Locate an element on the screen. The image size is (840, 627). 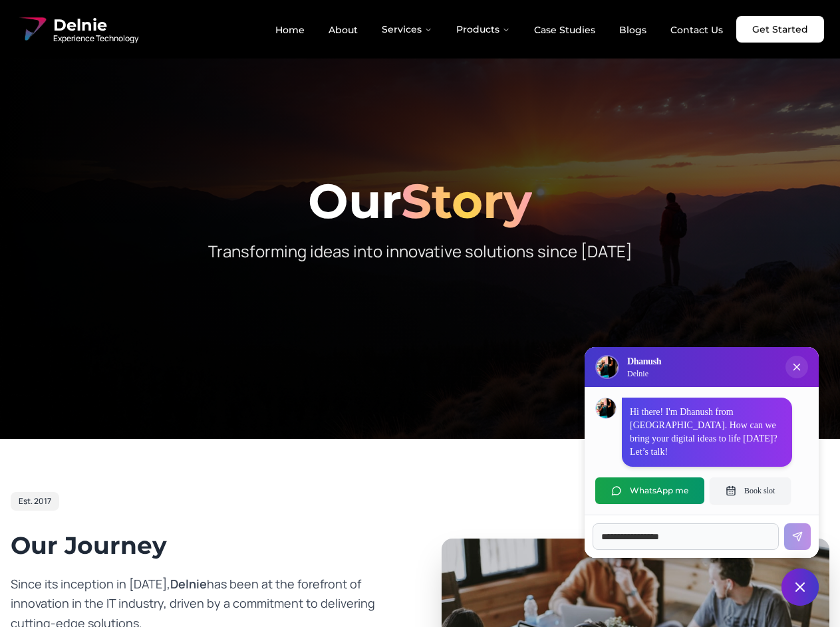
p: Delnie is located at coordinates (644, 374).